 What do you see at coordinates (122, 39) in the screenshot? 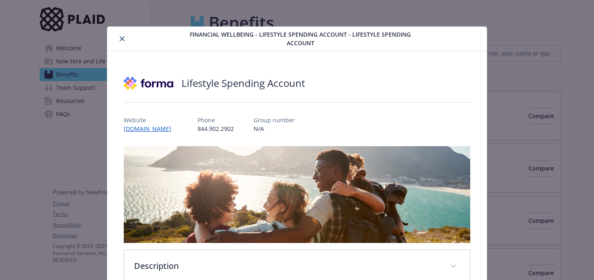
I see `button: close` at bounding box center [122, 39].